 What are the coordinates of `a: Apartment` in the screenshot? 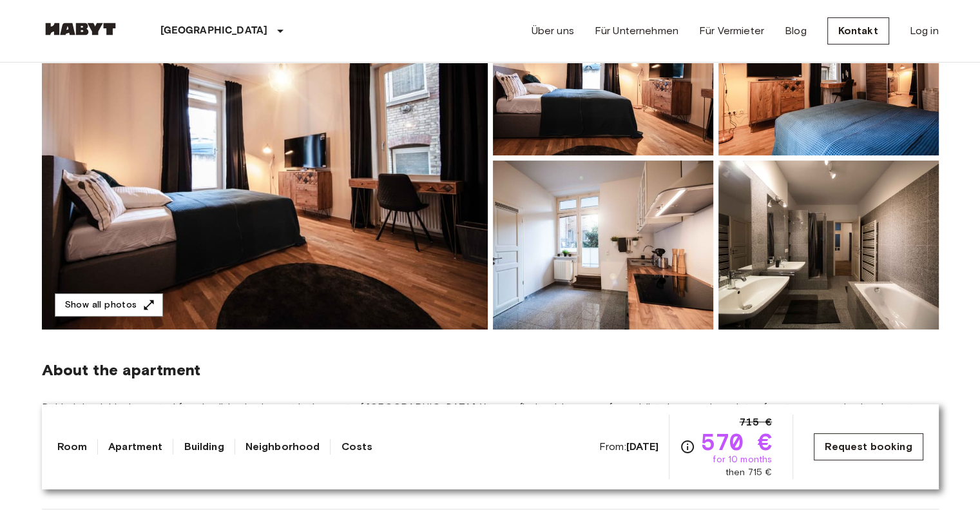 It's located at (135, 447).